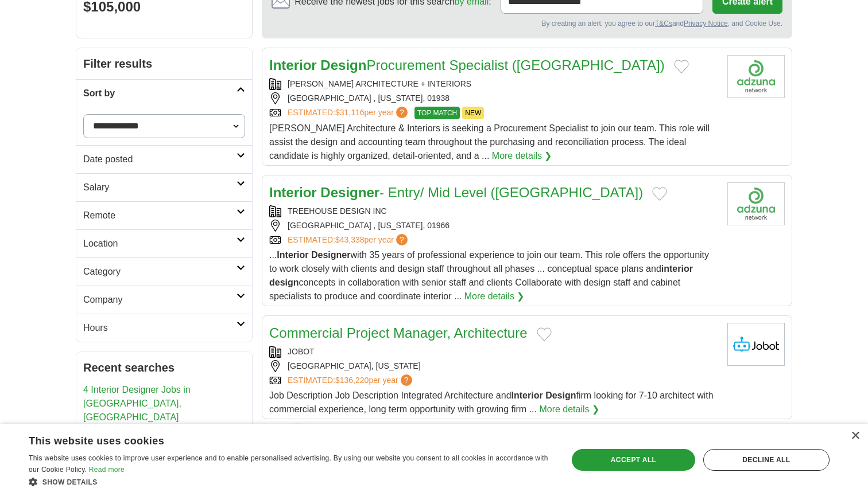 This screenshot has height=496, width=868. I want to click on a: Sort by, so click(164, 93).